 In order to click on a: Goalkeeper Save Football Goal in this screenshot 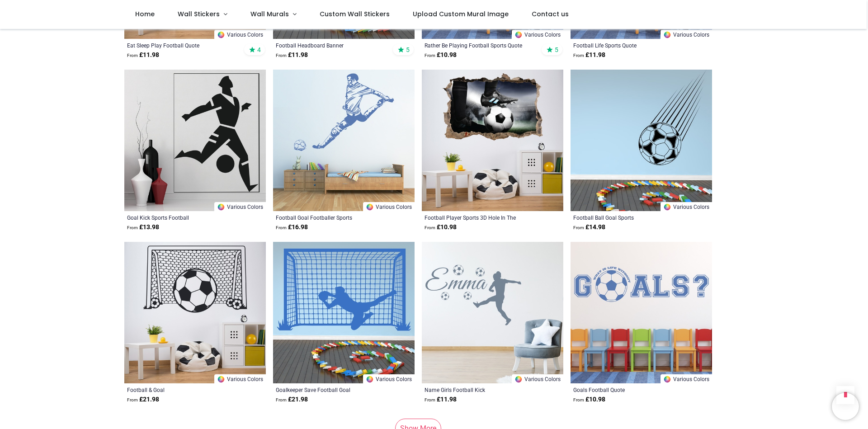, I will do `click(330, 390)`.